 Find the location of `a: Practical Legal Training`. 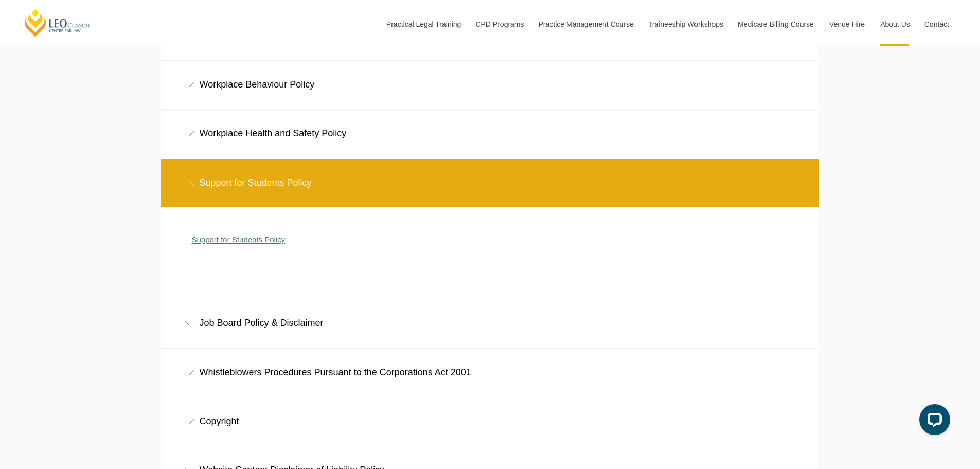

a: Practical Legal Training is located at coordinates (424, 25).